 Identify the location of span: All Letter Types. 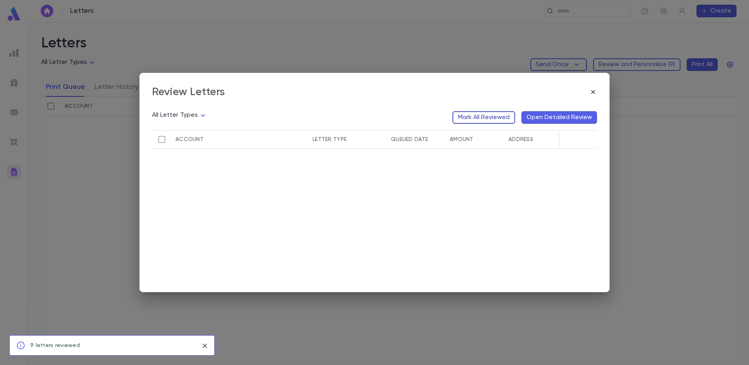
(175, 115).